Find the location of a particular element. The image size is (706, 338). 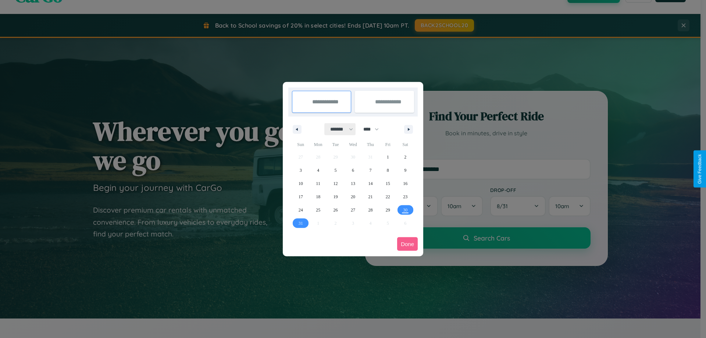

span: 2 is located at coordinates (405, 157).